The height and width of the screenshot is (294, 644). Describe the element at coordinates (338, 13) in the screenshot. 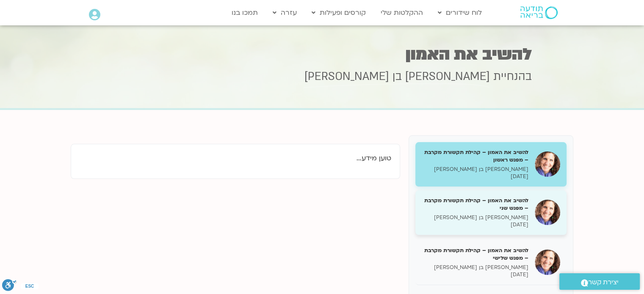

I see `a: קורסים ופעילות` at that location.